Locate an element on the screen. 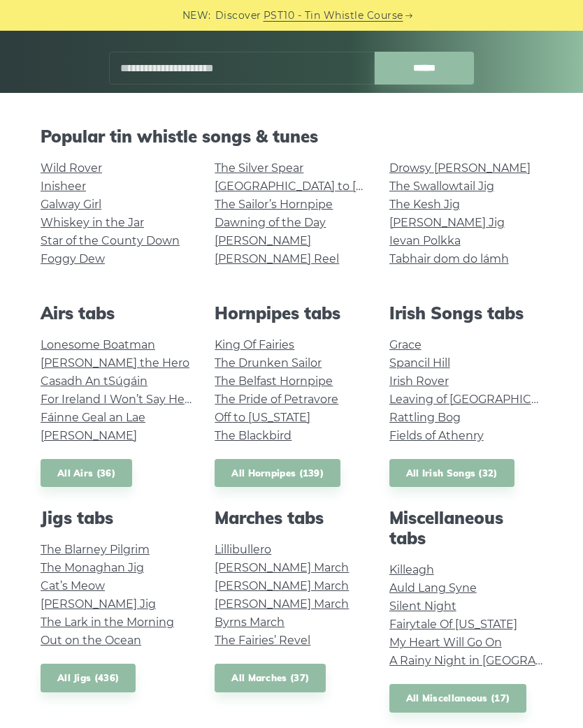 The width and height of the screenshot is (583, 728). a: Tabhair dom do lámh is located at coordinates (448, 258).